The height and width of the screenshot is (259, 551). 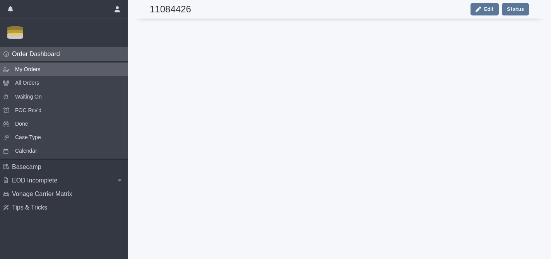 What do you see at coordinates (38, 54) in the screenshot?
I see `p: Order Dashboard` at bounding box center [38, 54].